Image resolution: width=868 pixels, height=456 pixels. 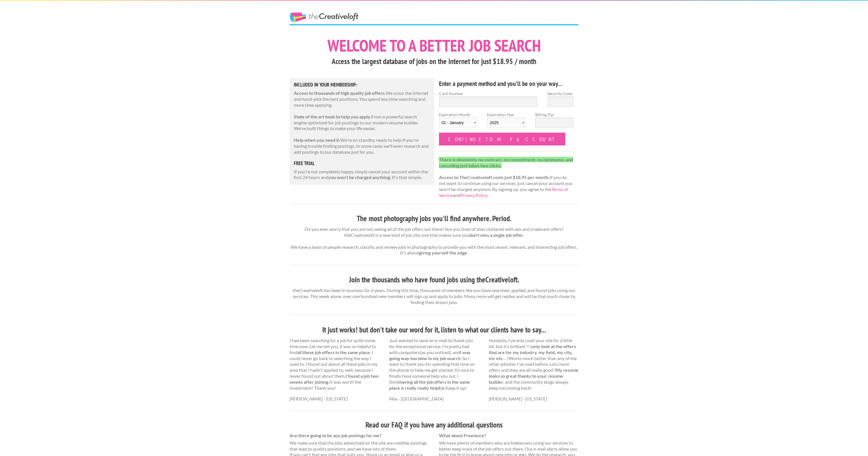 I want to click on p: If you're not completely happy, simply cancel your account within the first 24 hours and . It's t..., so click(x=362, y=175).